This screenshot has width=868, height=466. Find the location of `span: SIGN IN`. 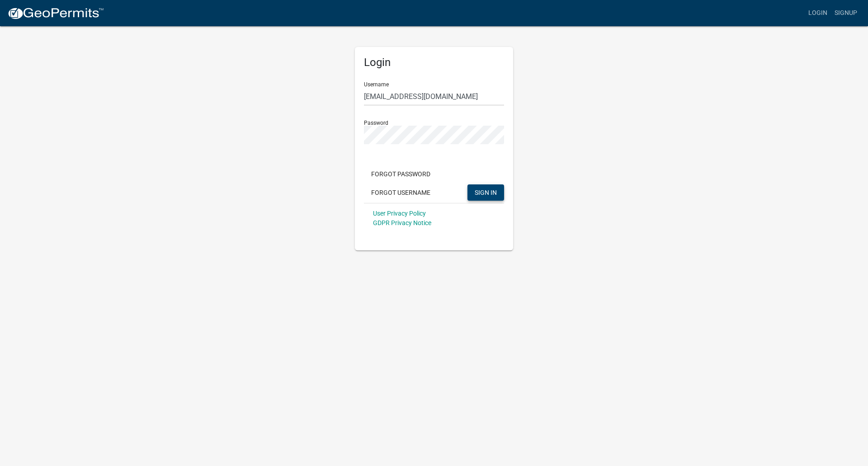

span: SIGN IN is located at coordinates (486, 192).